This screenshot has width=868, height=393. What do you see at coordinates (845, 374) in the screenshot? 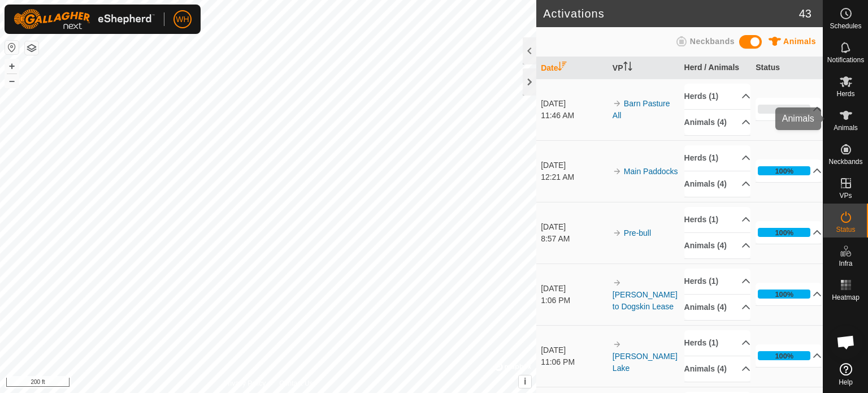
I see `a: Help` at bounding box center [845, 374].